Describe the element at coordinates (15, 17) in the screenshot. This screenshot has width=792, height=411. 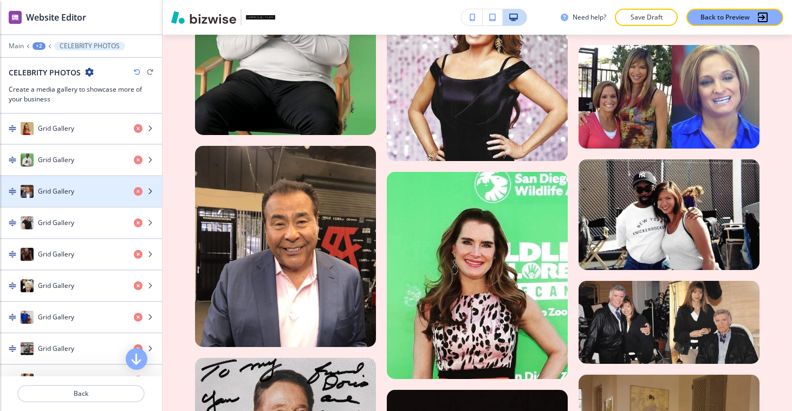
I see `img: editor icon` at that location.